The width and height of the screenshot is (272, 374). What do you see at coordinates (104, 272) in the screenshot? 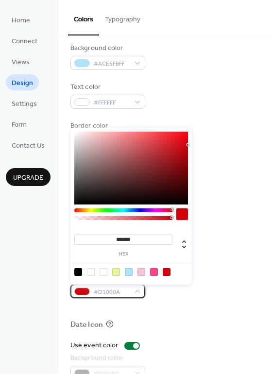
I see `div: rgb(255, 255, 255)` at bounding box center [104, 272].